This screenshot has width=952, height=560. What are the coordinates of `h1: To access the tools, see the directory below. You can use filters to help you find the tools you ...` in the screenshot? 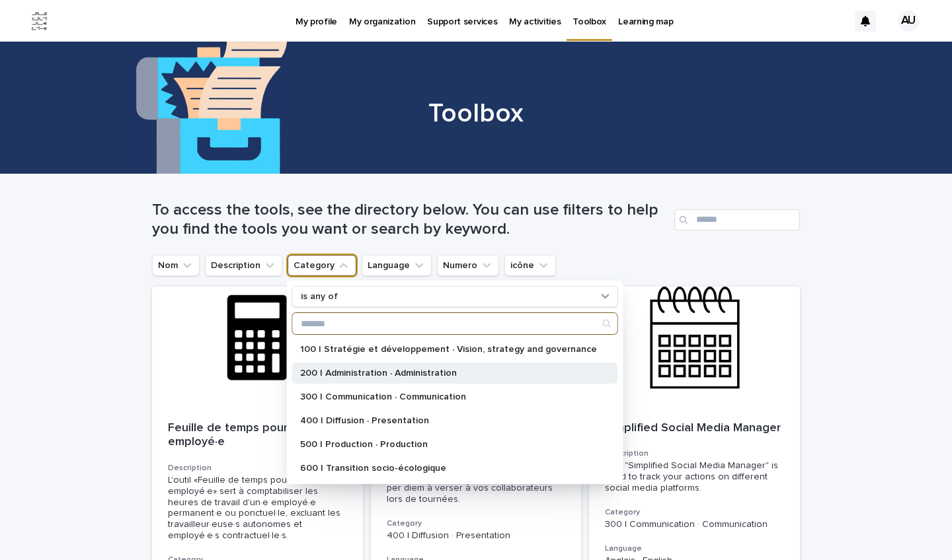 It's located at (411, 220).